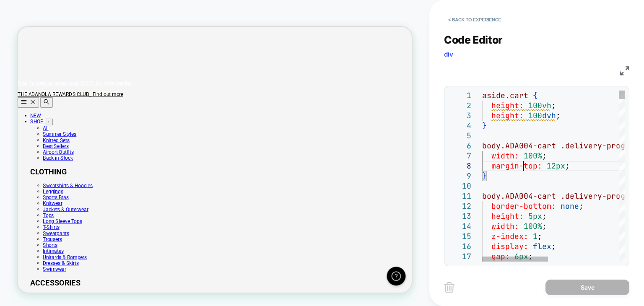 This screenshot has height=306, width=644. Describe the element at coordinates (475, 20) in the screenshot. I see `button: < Back to experience` at that location.